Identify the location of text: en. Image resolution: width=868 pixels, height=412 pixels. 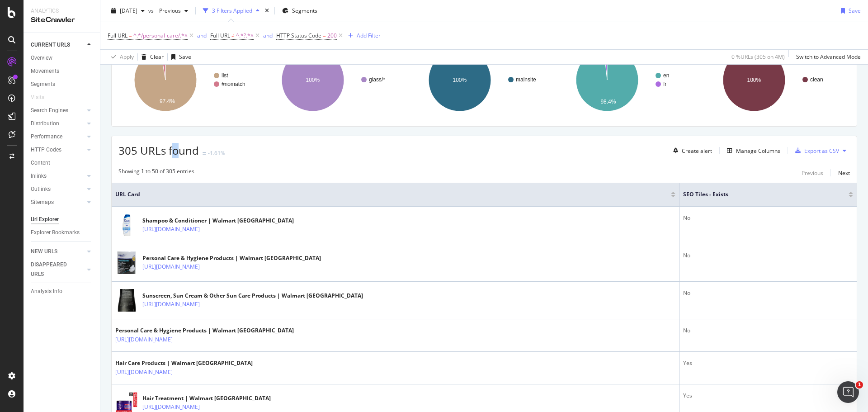
(666, 76).